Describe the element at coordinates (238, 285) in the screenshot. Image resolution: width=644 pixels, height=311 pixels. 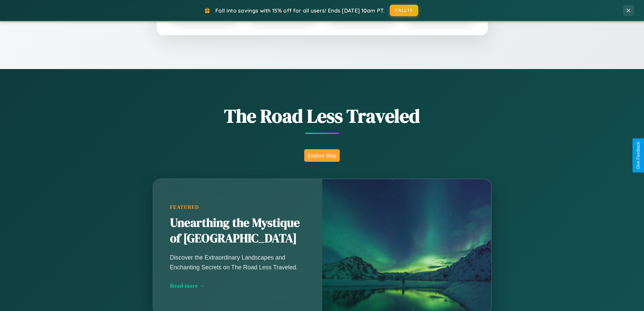
I see `div: Read more →` at that location.